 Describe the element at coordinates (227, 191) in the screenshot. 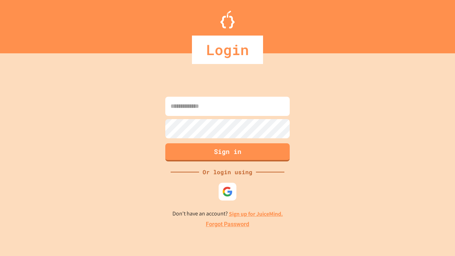

I see `img: google-icon.svg` at that location.